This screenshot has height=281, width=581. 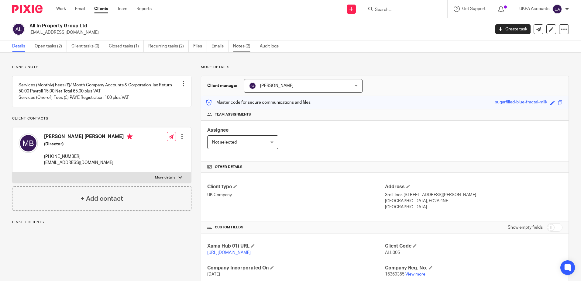 I want to click on span: Not selected, so click(x=224, y=142).